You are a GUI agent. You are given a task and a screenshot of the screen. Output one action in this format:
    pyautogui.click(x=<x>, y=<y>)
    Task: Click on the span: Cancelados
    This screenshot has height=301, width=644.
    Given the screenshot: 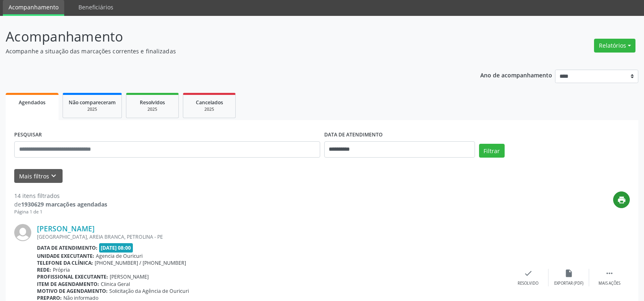 What is the action you would take?
    pyautogui.click(x=209, y=102)
    